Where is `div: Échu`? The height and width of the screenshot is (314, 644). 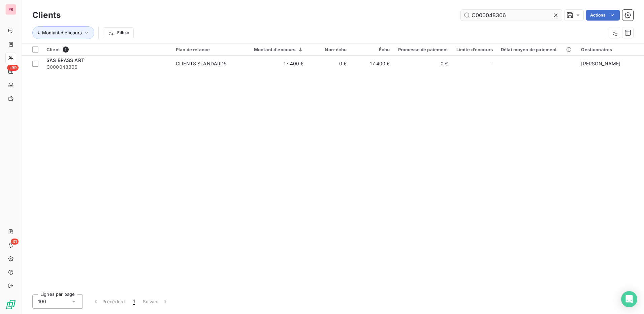 div: Échu is located at coordinates (372, 50).